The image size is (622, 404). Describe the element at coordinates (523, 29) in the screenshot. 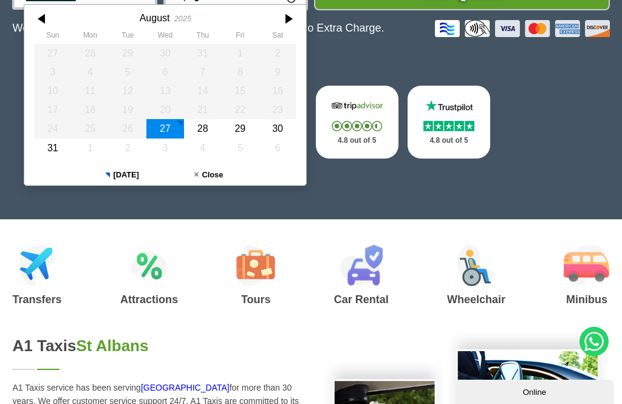

I see `img: Credit And Debit Cards` at that location.